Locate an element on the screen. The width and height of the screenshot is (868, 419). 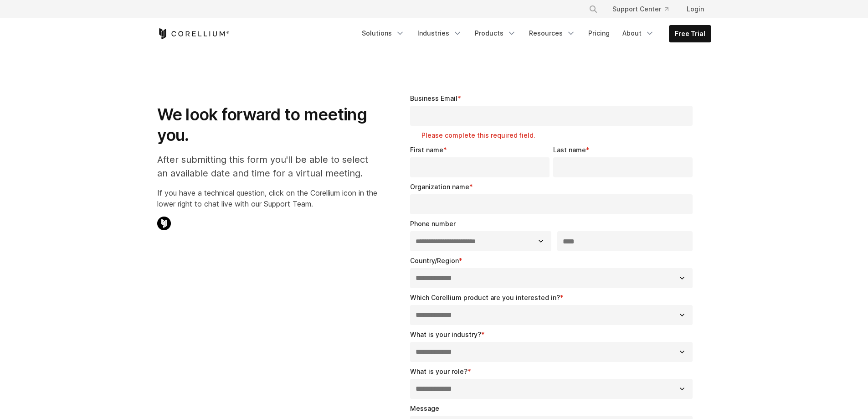
span: What is your industry? is located at coordinates (446, 334).